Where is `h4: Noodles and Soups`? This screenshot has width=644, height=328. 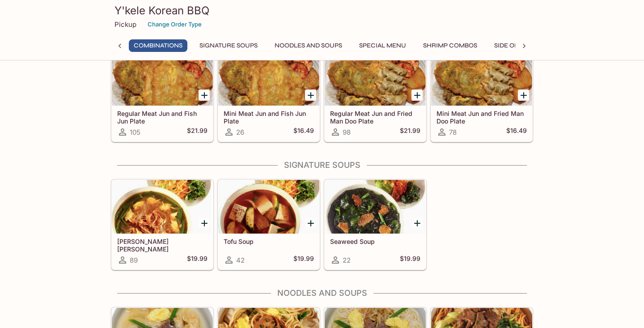
h4: Noodles and Soups is located at coordinates (322, 293).